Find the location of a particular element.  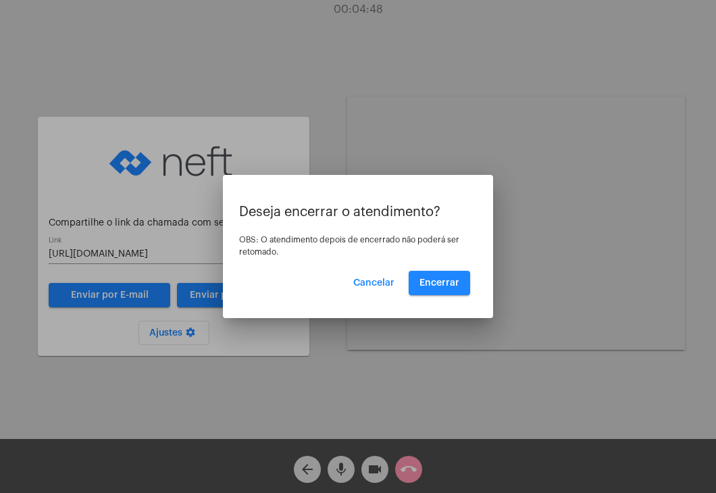

span: Cancelar is located at coordinates (374, 283).